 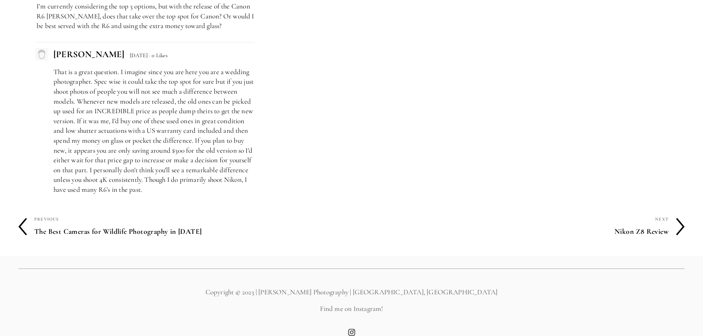 I want to click on h4: Nikon Z8 Review, so click(x=510, y=232).